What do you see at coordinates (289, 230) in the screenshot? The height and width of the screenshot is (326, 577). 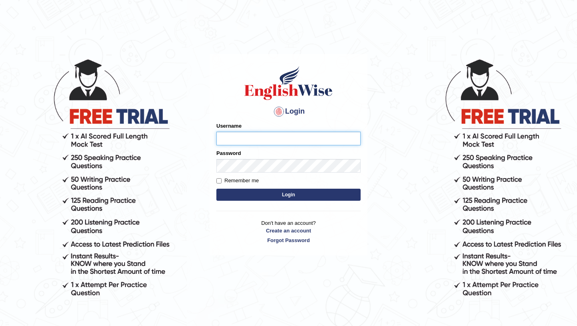 I see `a: Create an account` at bounding box center [289, 230].